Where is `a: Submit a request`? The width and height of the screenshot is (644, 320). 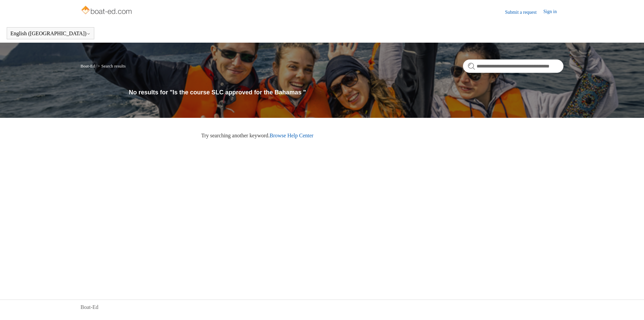 a: Submit a request is located at coordinates (524, 12).